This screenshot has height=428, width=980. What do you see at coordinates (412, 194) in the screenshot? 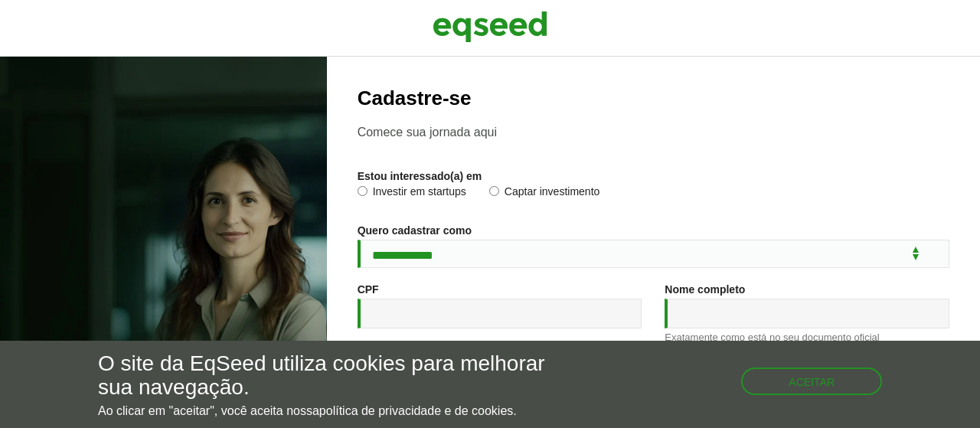
I see `label: Investir em startups` at bounding box center [412, 194].